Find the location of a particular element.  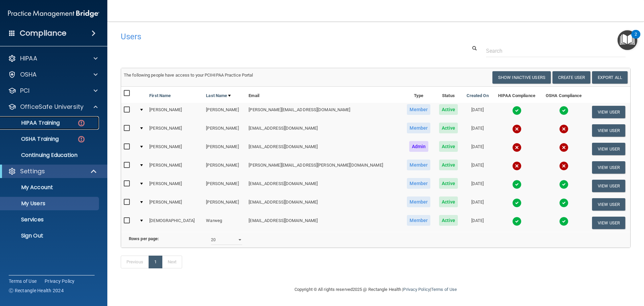

p: OSHA Training is located at coordinates (32, 139).